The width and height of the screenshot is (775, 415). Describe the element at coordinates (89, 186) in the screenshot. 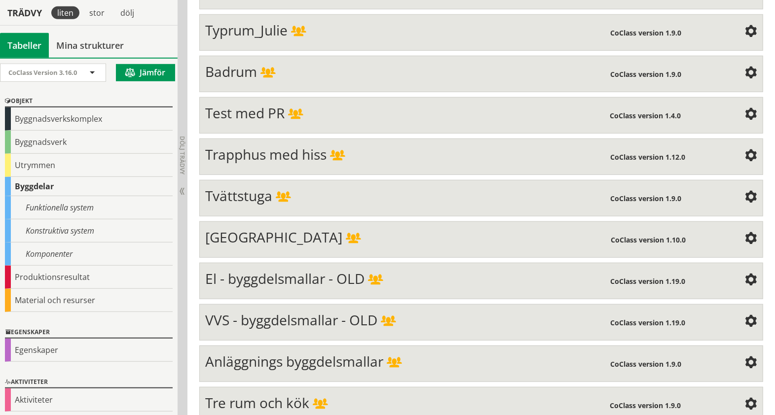

I see `div: Byggdelar` at that location.